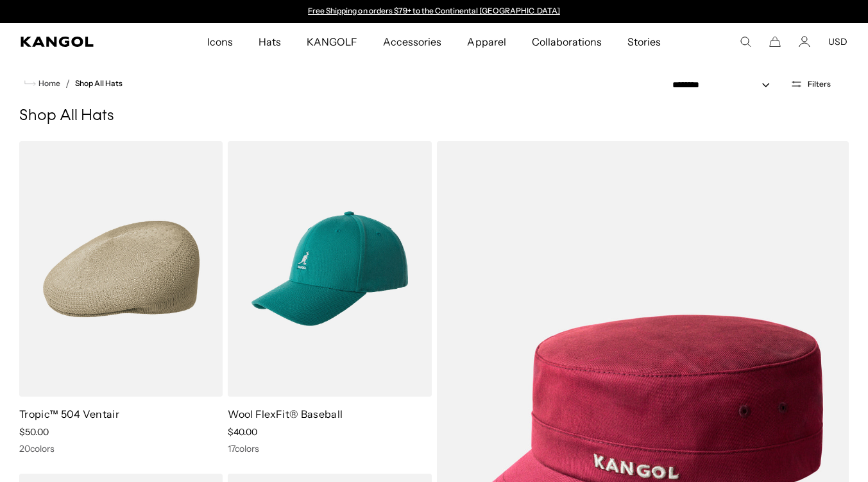 This screenshot has width=868, height=482. I want to click on span: Filters, so click(819, 84).